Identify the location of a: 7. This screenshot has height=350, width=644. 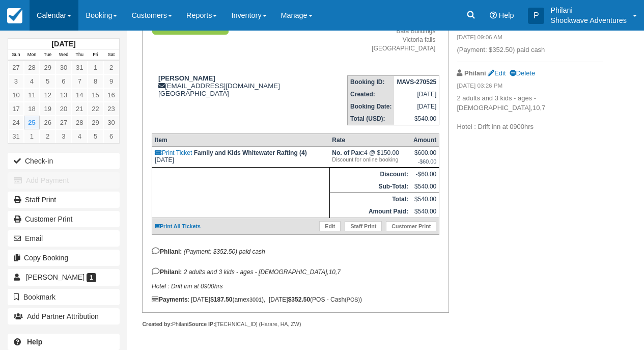
(79, 81).